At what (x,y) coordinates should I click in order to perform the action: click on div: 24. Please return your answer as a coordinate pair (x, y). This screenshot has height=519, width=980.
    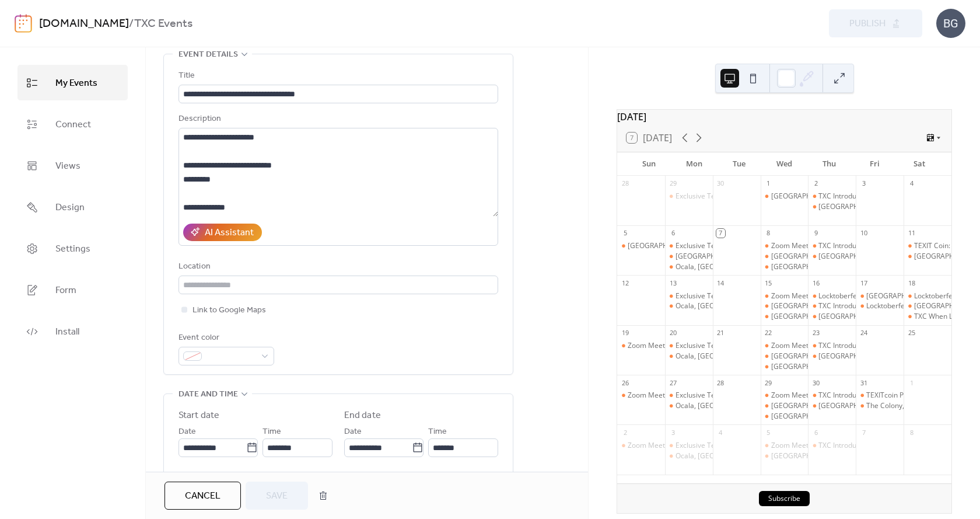
    Looking at the image, I should click on (863, 333).